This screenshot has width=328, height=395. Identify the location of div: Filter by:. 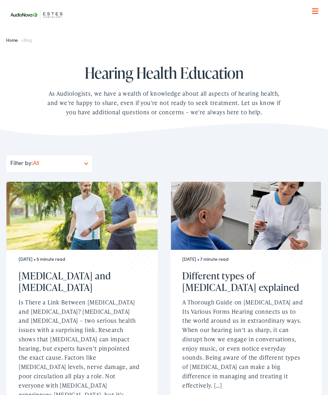
(49, 164).